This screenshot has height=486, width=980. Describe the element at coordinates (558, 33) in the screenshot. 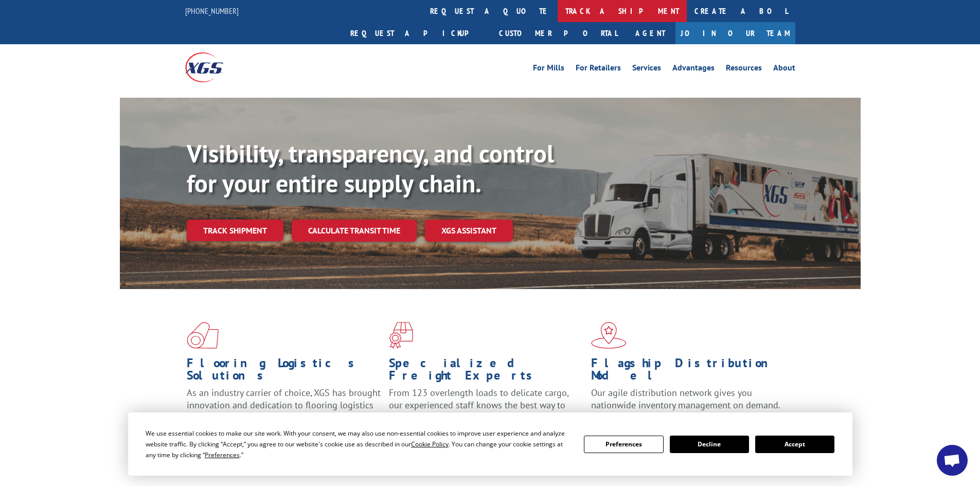

I see `a: Customer Portal` at that location.